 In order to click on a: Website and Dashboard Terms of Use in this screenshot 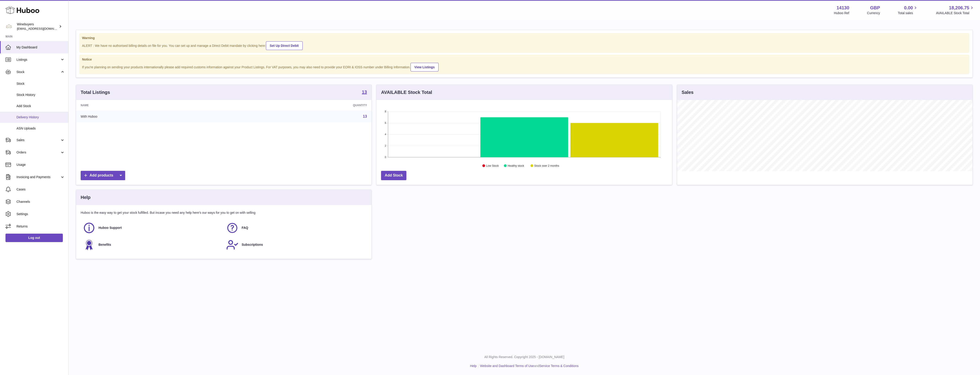, I will do `click(507, 366)`.